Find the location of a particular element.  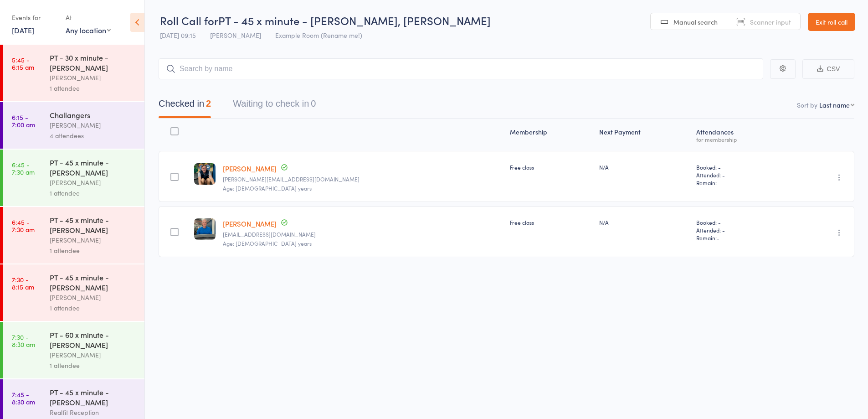

time: 5:45 - 6:15 am is located at coordinates (23, 63).